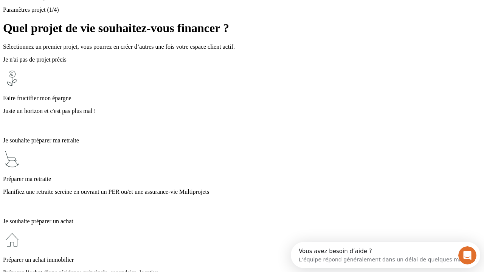  What do you see at coordinates (119, 47) in the screenshot?
I see `span: Sélectionnez un premier projet, vous pourrez en créer d’autres une fois votre espace client actif.` at bounding box center [119, 47].